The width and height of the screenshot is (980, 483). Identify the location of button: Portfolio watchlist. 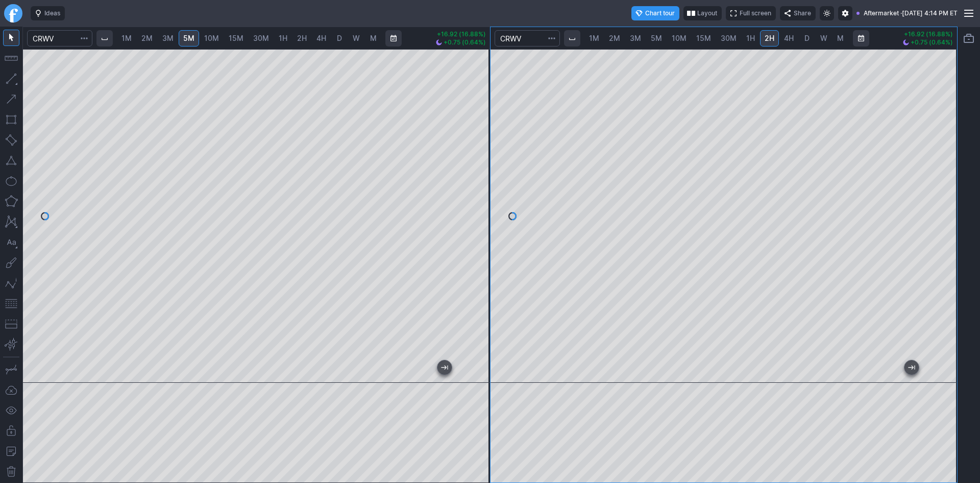
(968, 38).